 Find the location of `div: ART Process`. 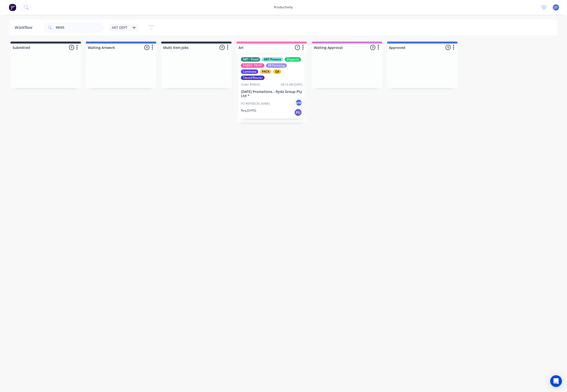

div: ART Process is located at coordinates (273, 59).